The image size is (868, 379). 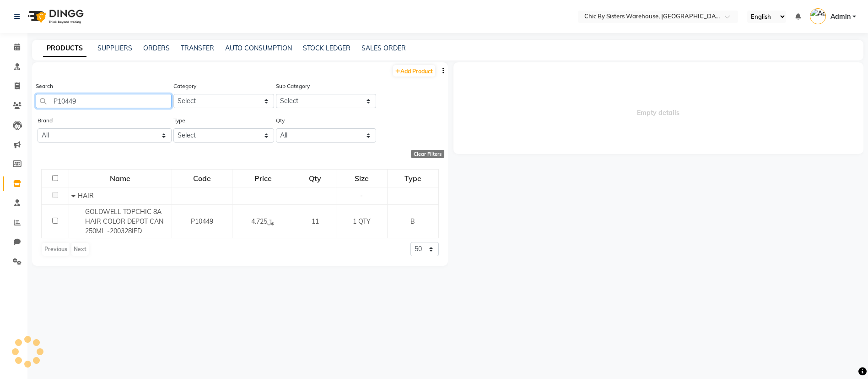 I want to click on label: Brand, so click(x=45, y=120).